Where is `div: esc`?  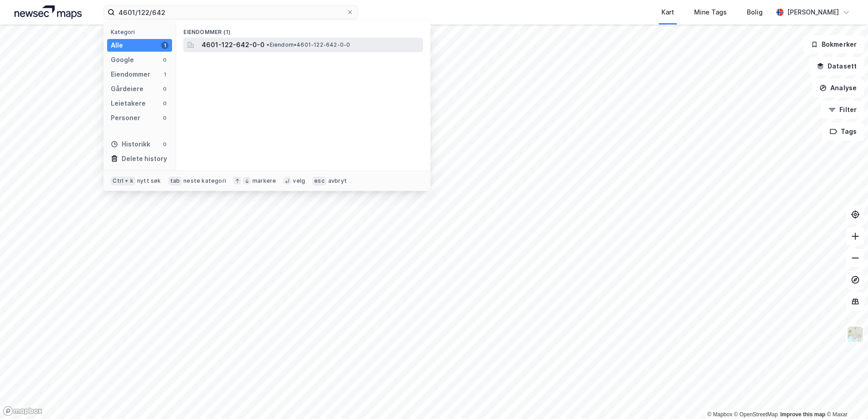
div: esc is located at coordinates (319, 181).